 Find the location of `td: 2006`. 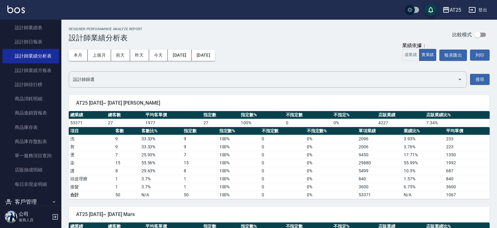

td: 2006 is located at coordinates (380, 146).